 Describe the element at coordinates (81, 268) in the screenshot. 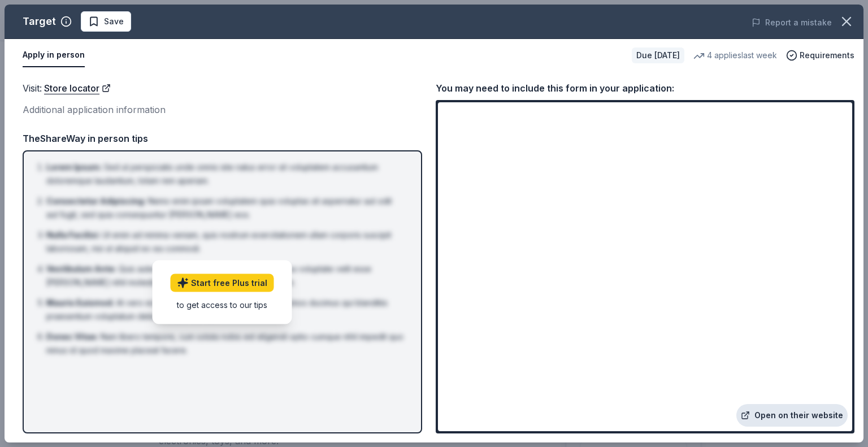

I see `span: Vestibulum Ante :` at that location.